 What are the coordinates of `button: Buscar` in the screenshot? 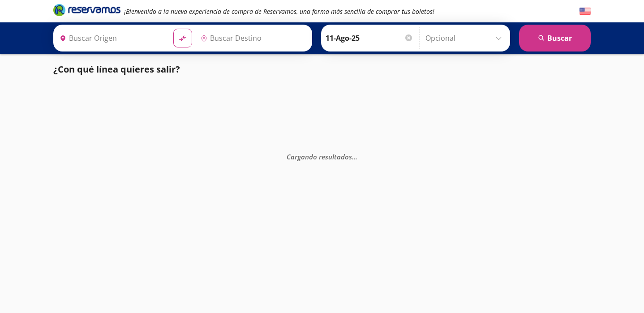 It's located at (555, 38).